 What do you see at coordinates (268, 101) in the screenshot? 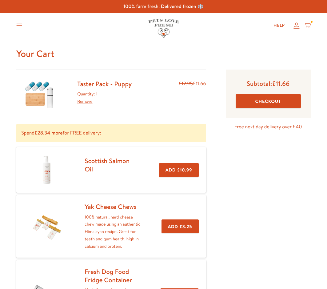
I see `button: Checkout` at bounding box center [268, 101].